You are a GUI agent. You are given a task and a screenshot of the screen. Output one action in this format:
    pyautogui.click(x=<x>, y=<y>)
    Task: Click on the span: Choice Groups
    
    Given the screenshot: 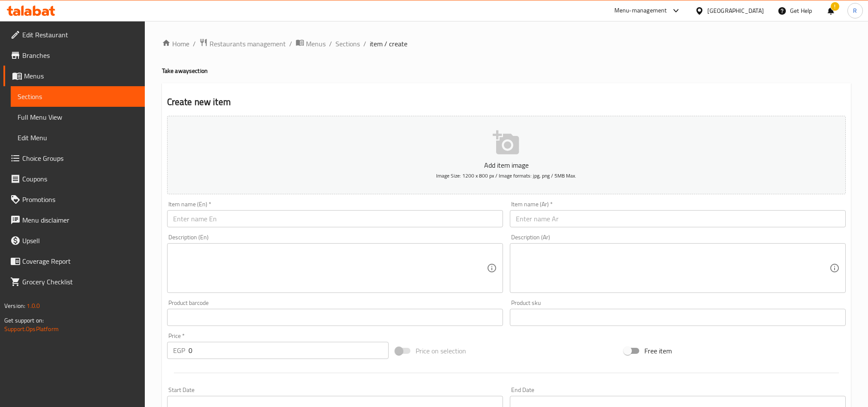 What is the action you would take?
    pyautogui.click(x=80, y=158)
    